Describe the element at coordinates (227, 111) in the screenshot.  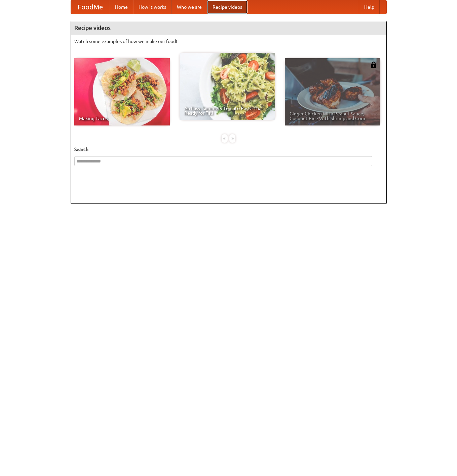
I see `span: An Easy, Summery Tomato Pasta That's Ready for Fall` at that location.